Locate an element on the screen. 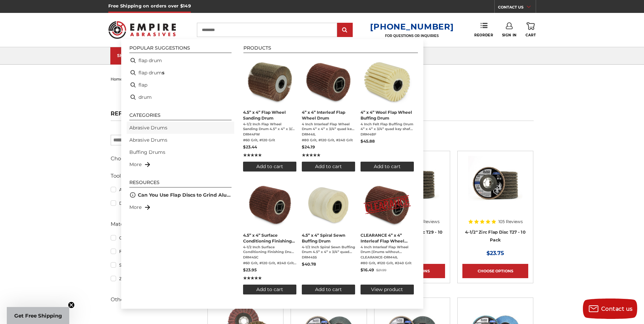 Image resolution: width=644 pixels, height=324 pixels. span: 4.5” x 4” Surface Conditioning Finishing Drum is located at coordinates (270, 238).